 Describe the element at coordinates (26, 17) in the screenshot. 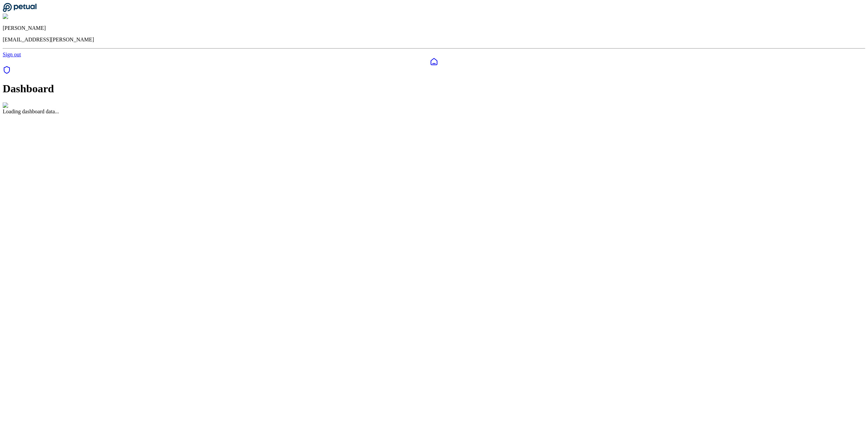

I see `img: Shekhar Khedekar` at that location.